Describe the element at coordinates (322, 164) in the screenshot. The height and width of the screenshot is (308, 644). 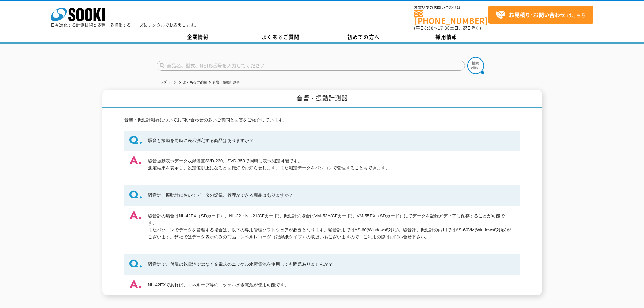
I see `dd: 騒音振動表示データ収録装置SVD-230、SVD-350で同時に表示測定可能です。 測定結果を表示し、設定値以上になると回転灯でお知らせします。また測定データをパソコンで管理することもできます。` at that location.